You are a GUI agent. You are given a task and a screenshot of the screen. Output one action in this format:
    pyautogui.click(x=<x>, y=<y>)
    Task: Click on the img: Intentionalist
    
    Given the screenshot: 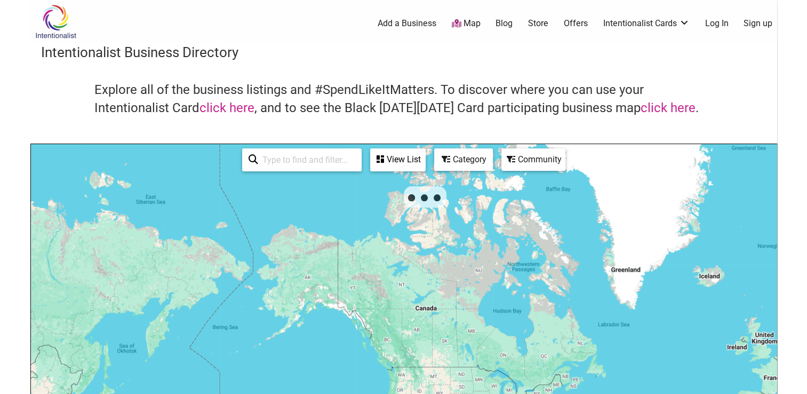 What is the action you would take?
    pyautogui.click(x=55, y=21)
    